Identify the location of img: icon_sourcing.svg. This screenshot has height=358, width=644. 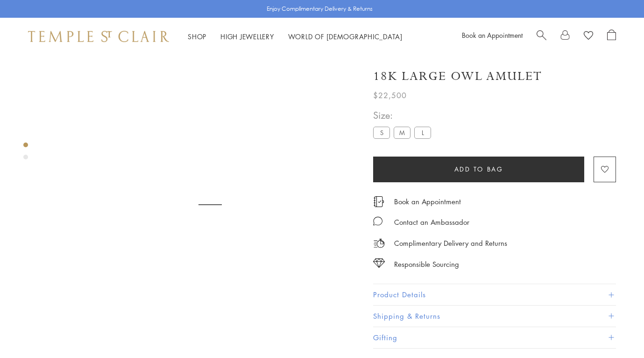
(379, 263).